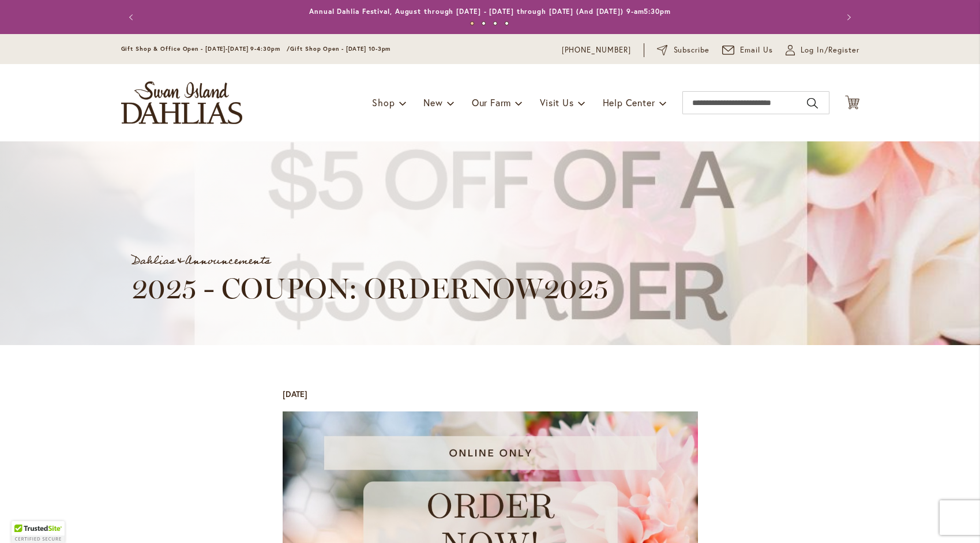  Describe the element at coordinates (228, 261) in the screenshot. I see `a: Announcements` at that location.